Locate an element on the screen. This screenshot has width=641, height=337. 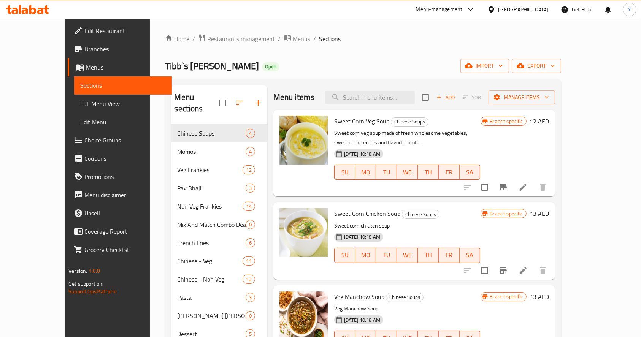
div: Mix And Match Combo Deals is located at coordinates (211, 225).